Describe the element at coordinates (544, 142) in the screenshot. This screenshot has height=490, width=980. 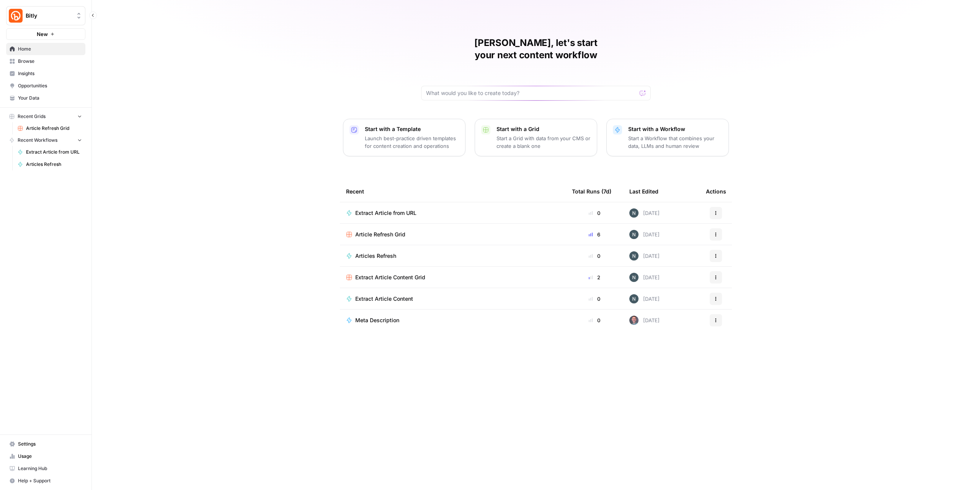
I see `p: Start a Grid with data from your CMS or create a blank one` at that location.